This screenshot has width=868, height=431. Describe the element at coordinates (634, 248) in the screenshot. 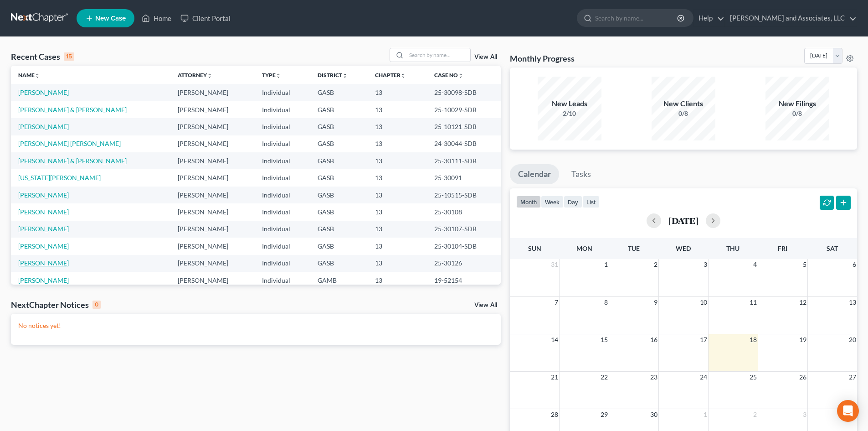

I see `span: Tue` at that location.